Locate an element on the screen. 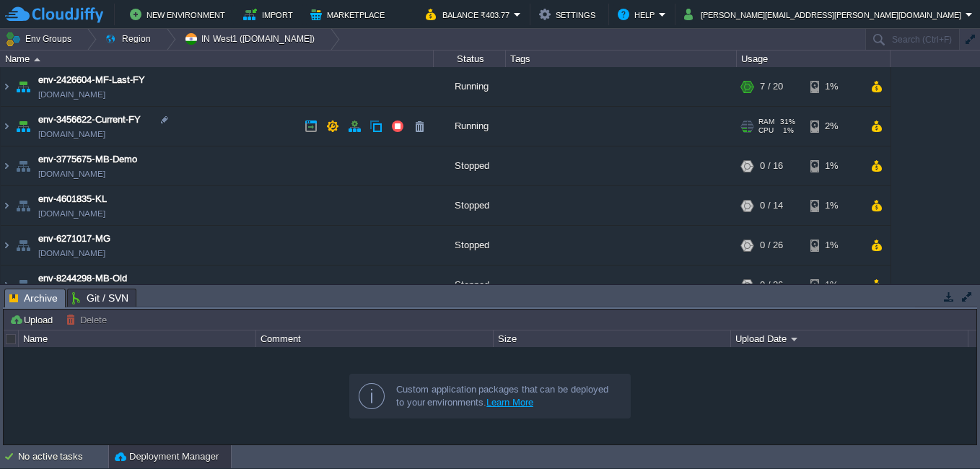  button: Delete is located at coordinates (88, 320).